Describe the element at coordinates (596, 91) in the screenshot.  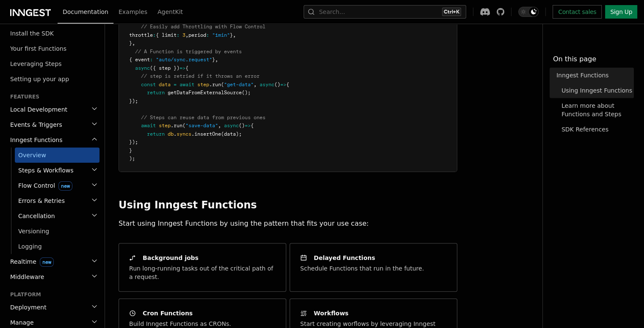
I see `span: Using Inngest Functions` at that location.